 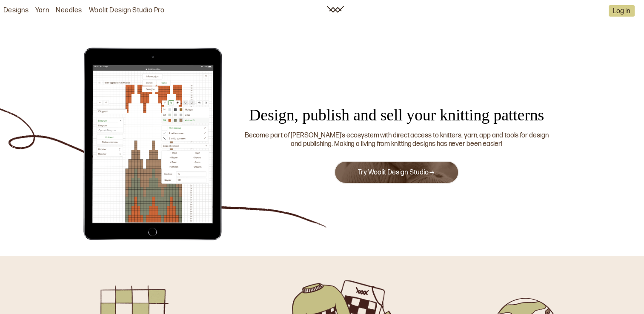 I want to click on a: Try Woolit Design Studio, so click(x=397, y=172).